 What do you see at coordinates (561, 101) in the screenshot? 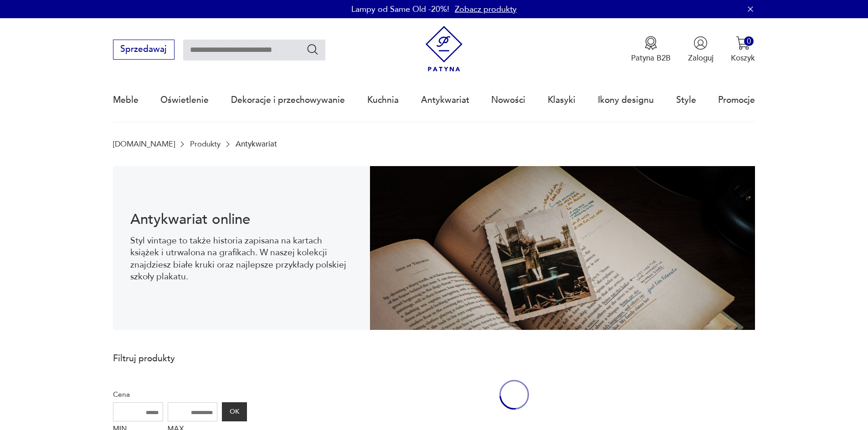
I see `a: Klasyki` at bounding box center [561, 101].